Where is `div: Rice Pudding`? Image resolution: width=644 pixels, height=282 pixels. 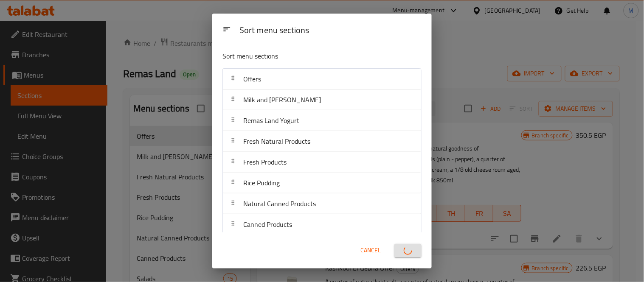
div: Rice Pudding is located at coordinates (322, 183).